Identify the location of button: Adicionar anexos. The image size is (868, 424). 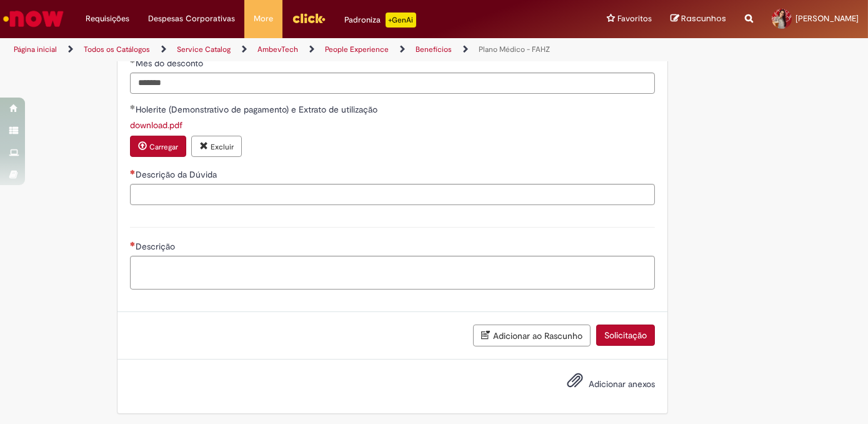
(576, 383).